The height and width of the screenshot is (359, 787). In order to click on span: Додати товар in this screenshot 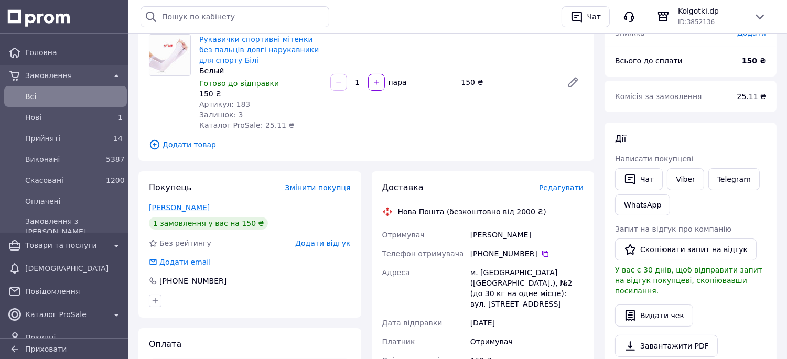, I will do `click(366, 145)`.